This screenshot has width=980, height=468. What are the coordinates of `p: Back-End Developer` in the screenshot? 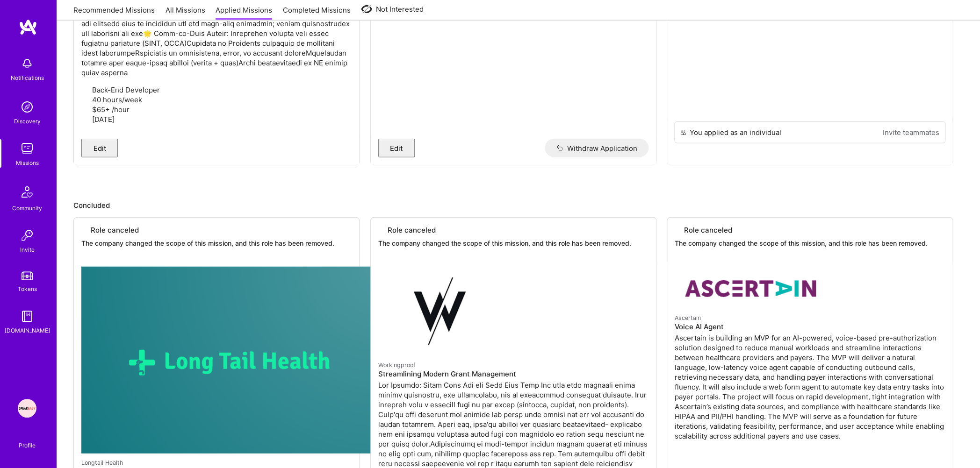 It's located at (217, 90).